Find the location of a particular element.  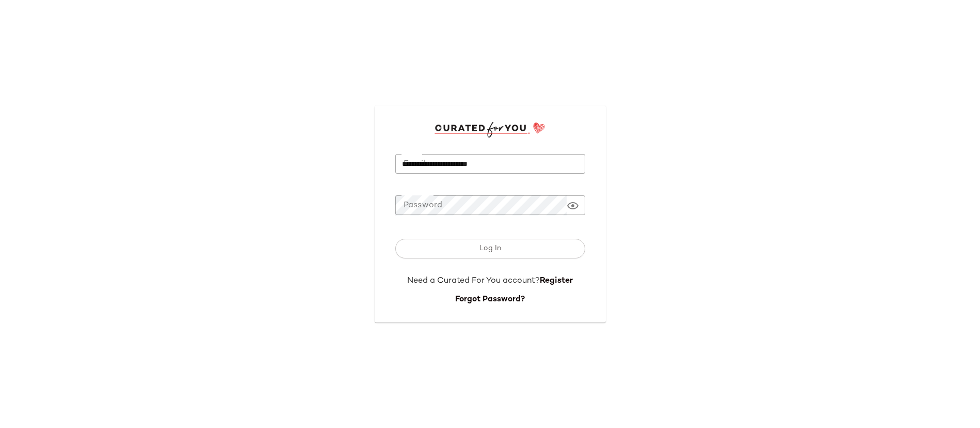

a: Forgot Password? is located at coordinates (490, 299).